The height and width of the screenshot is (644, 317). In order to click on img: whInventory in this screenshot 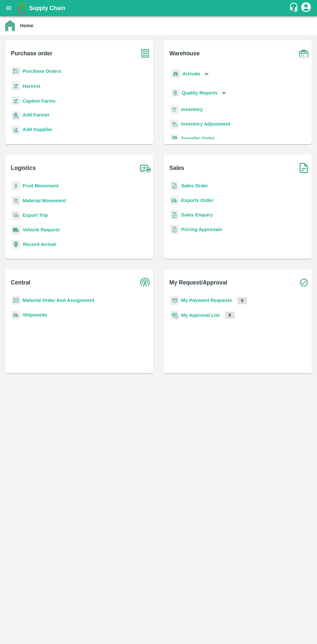, I will do `click(174, 109)`.